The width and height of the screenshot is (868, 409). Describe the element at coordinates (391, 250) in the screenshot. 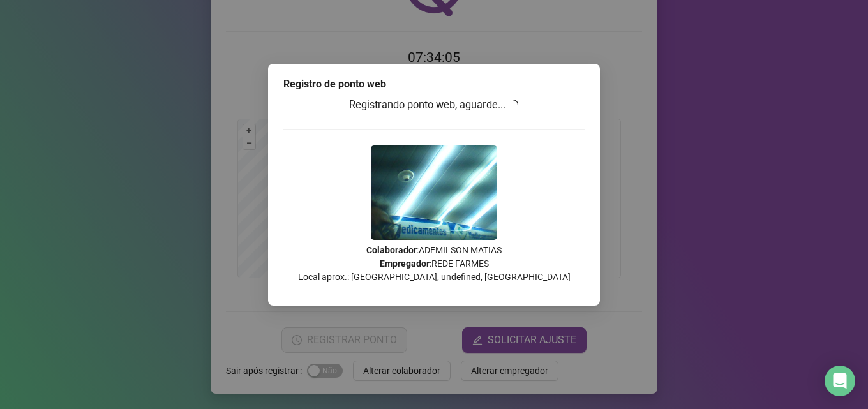

I see `strong: Colaborador` at that location.